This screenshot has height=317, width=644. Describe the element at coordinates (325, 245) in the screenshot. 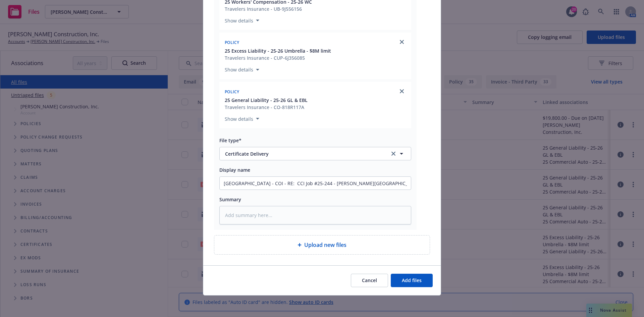

I see `span: Upload new files` at that location.